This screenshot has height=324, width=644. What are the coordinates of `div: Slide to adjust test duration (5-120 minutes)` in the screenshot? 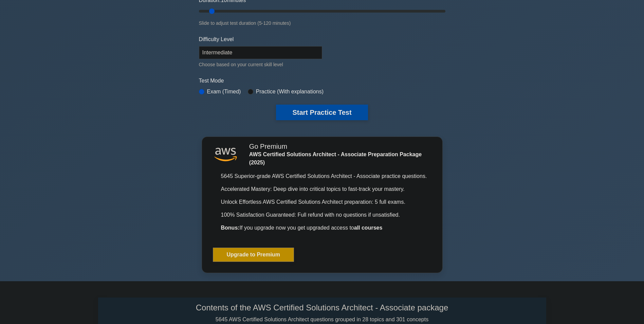 It's located at (322, 23).